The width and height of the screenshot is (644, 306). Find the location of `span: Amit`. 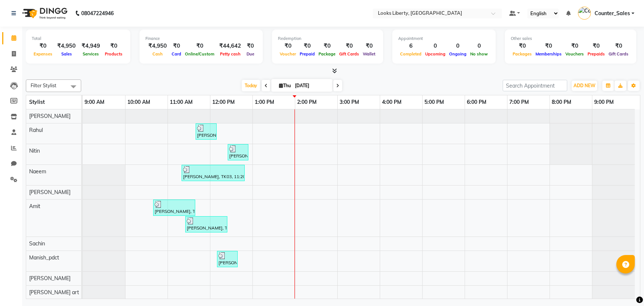

span: Amit is located at coordinates (35, 206).